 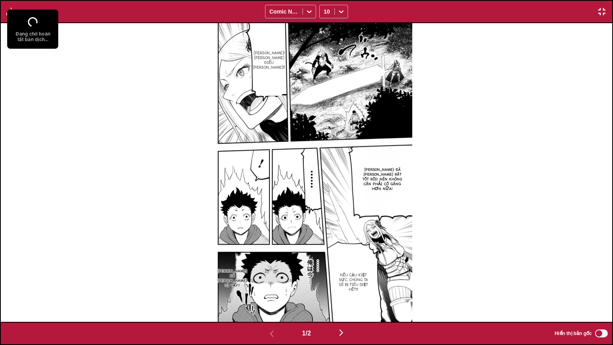 What do you see at coordinates (11, 12) in the screenshot?
I see `img: Download translated images` at bounding box center [11, 12].